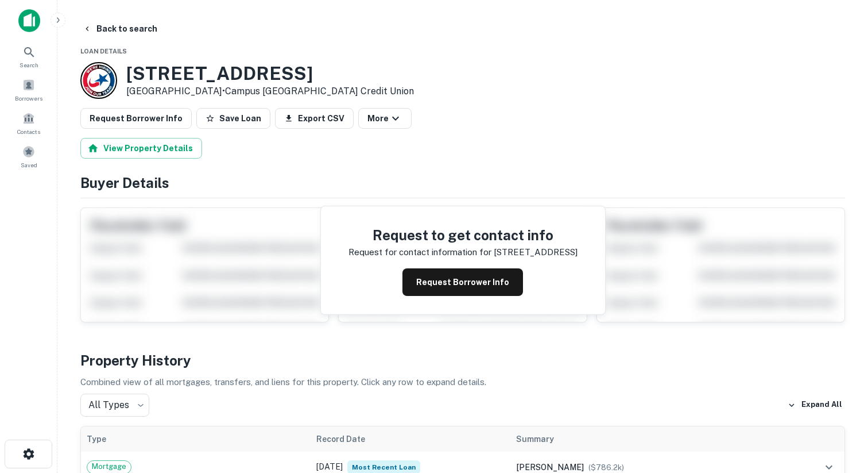 The height and width of the screenshot is (473, 868). What do you see at coordinates (29, 123) in the screenshot?
I see `div: Contacts` at bounding box center [29, 123].